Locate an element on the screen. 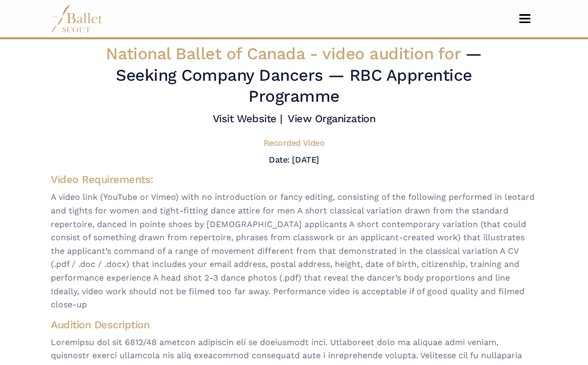 The width and height of the screenshot is (588, 365). span: Video Requirements: is located at coordinates (102, 179).